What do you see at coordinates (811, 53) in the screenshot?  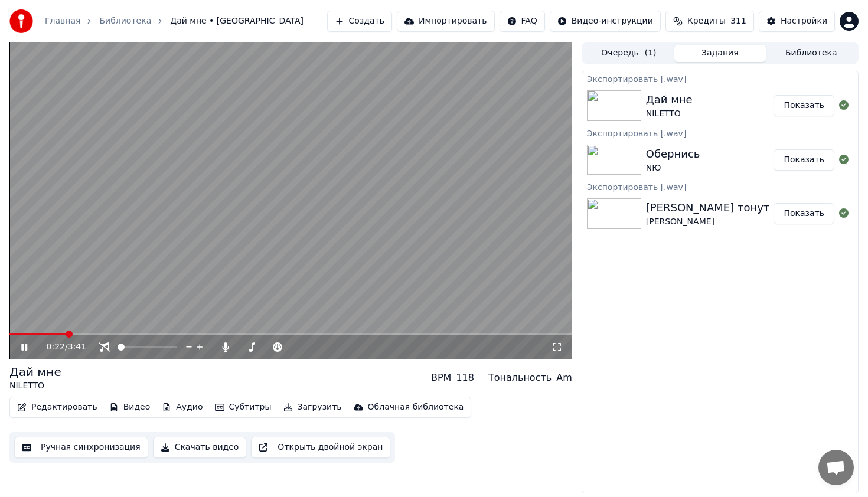 I see `button: Библиотека` at bounding box center [811, 53].